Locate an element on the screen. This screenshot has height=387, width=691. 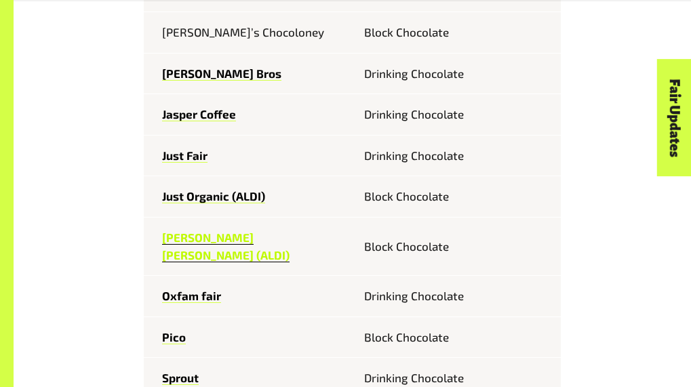
a: Jasper Coffee is located at coordinates (199, 114).